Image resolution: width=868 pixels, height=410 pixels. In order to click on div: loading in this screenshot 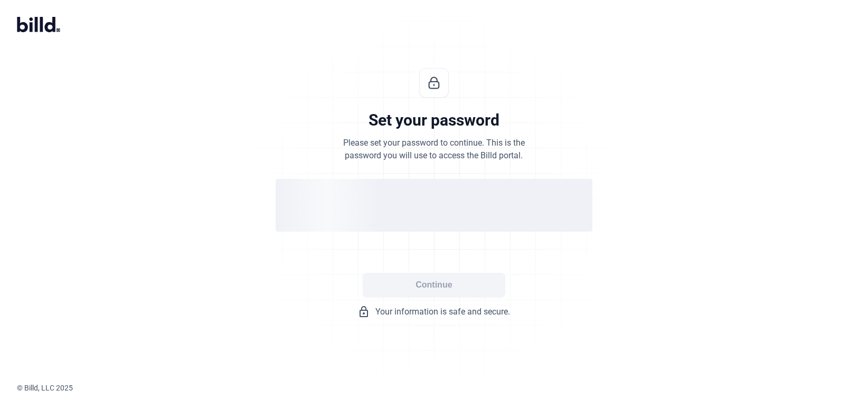, I will do `click(434, 205)`.